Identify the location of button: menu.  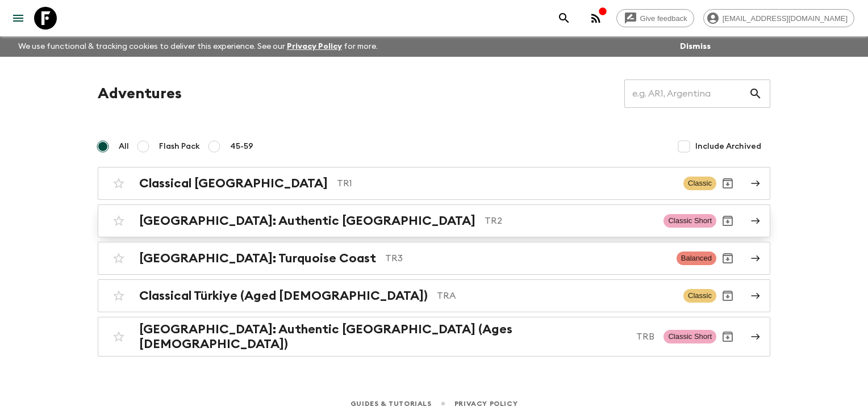
(19, 19).